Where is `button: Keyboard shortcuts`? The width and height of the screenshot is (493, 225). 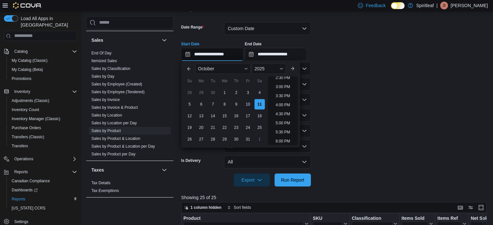
button: Keyboard shortcuts is located at coordinates (460, 208).